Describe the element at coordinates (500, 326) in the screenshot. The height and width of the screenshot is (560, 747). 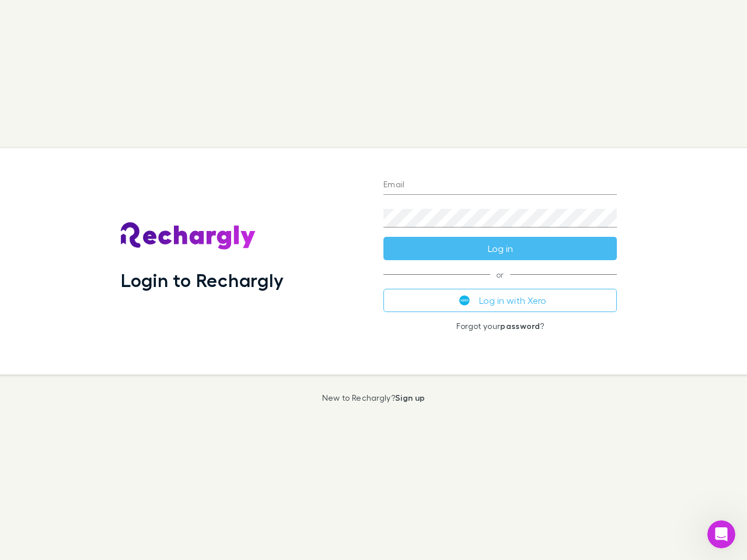
I see `p: Forgot your ?` at that location.